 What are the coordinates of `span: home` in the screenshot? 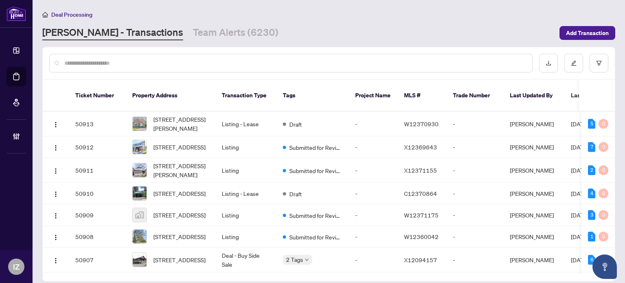 It's located at (45, 15).